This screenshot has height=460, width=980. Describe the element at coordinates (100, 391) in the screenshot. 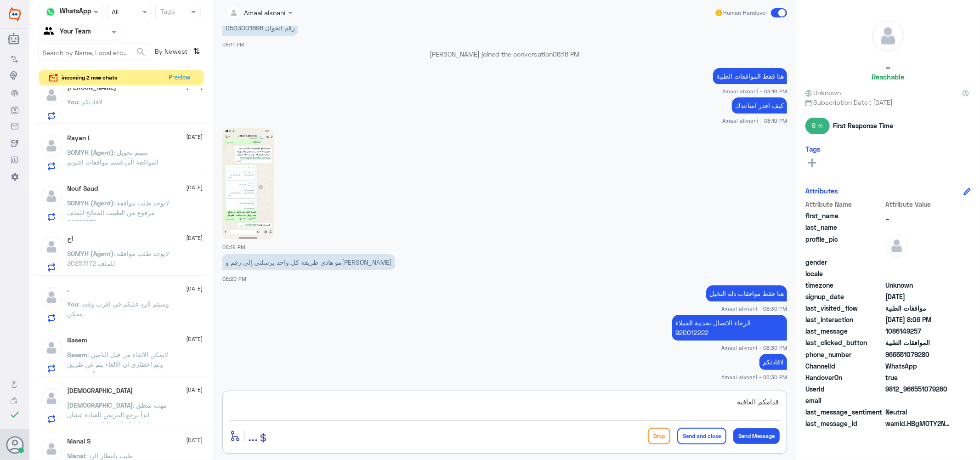

I see `h5: سبحان الله` at that location.